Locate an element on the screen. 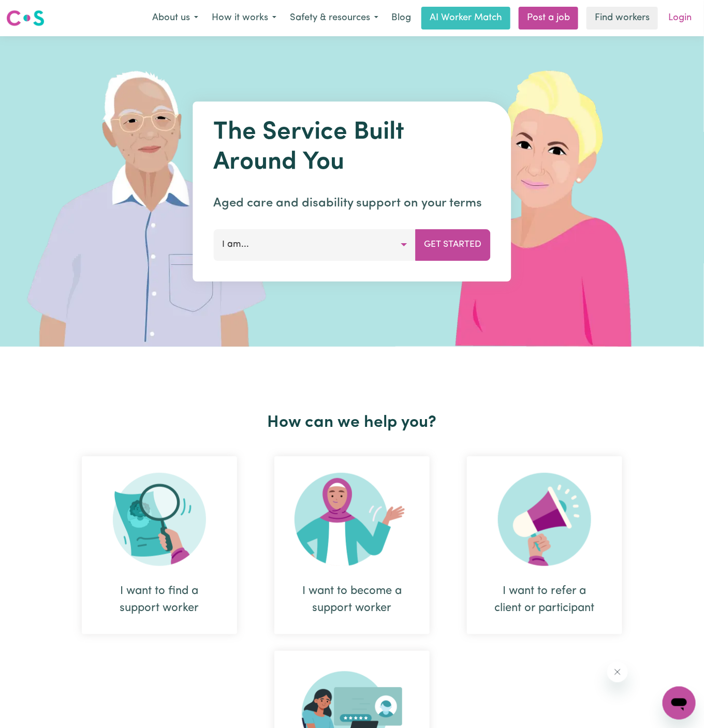 The height and width of the screenshot is (728, 704). a: Find workers is located at coordinates (622, 18).